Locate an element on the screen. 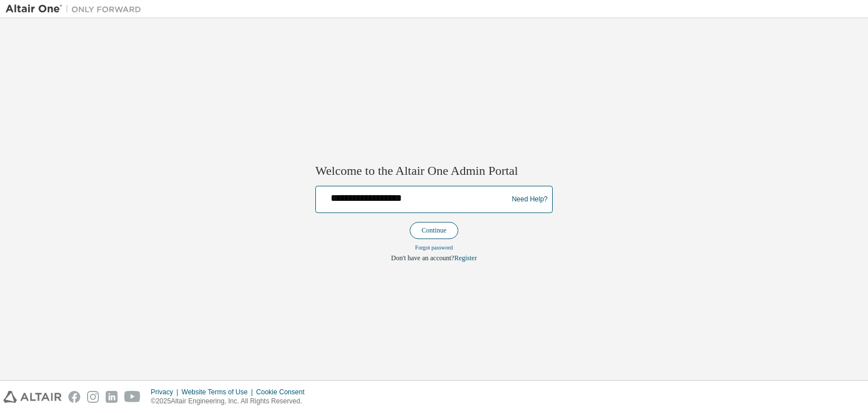  p: © 2025 Altair Engineering, Inc. All Rights Reserved. is located at coordinates (231, 400).